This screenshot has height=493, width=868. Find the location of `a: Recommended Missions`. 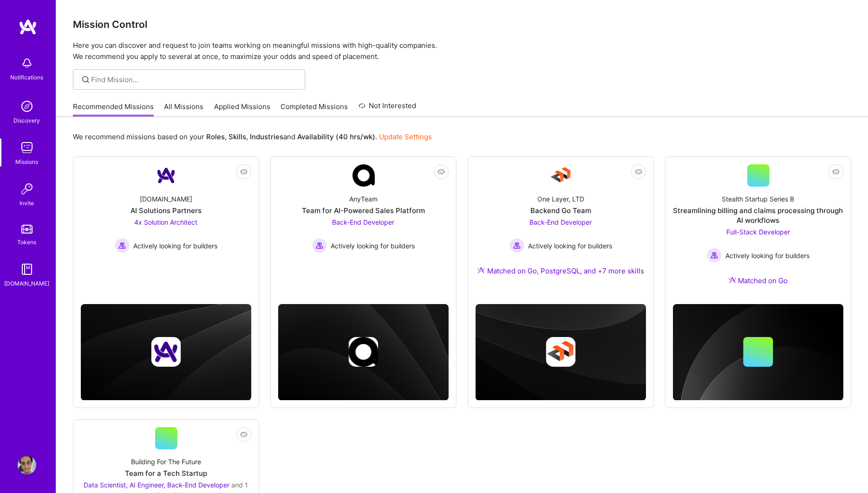

a: Recommended Missions is located at coordinates (113, 109).